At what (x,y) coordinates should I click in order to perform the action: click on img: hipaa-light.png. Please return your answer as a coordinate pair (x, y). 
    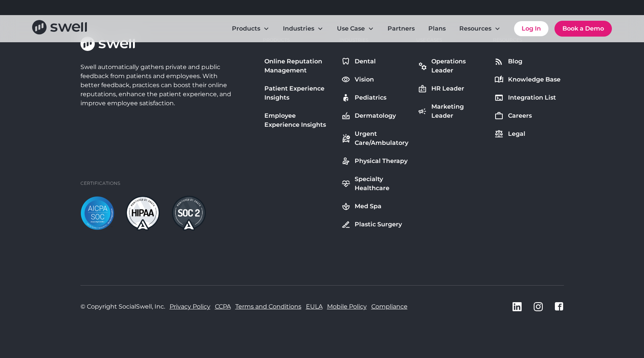
    Looking at the image, I should click on (143, 213).